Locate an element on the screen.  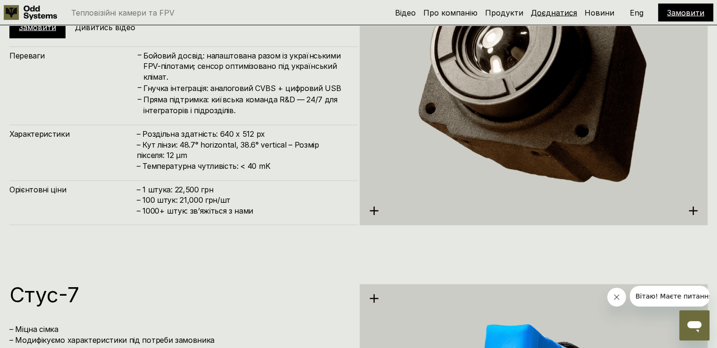
h4: Пряма підтримка: київська команда R&D — 24/7 для інтеграторів і підрозділів. is located at coordinates (246, 105).